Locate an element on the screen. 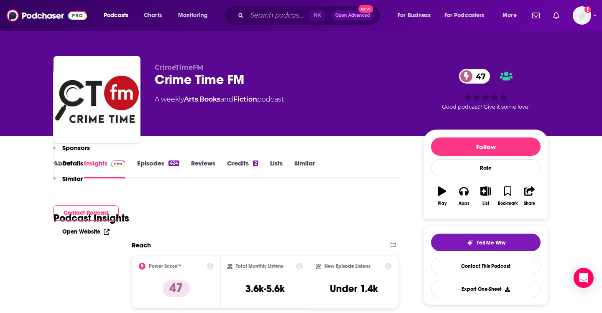 The height and width of the screenshot is (313, 602). h2: Power Score™ is located at coordinates (165, 266).